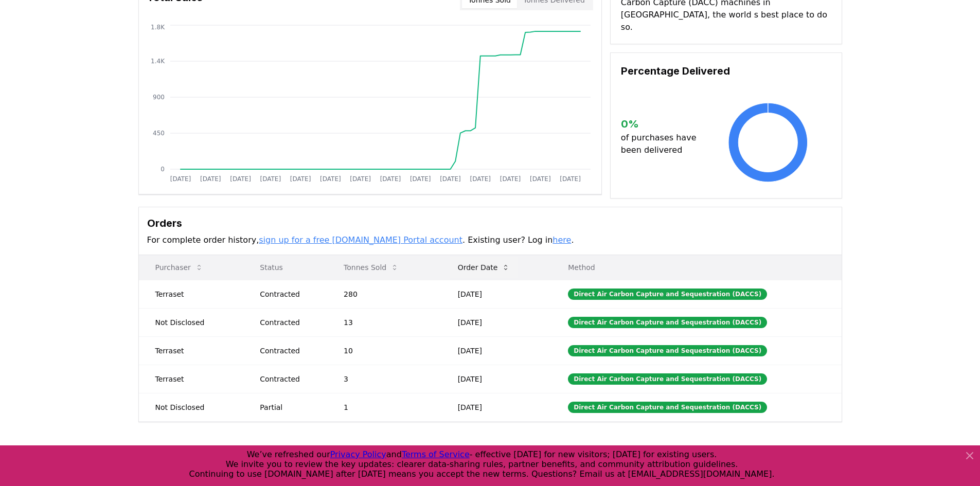 The width and height of the screenshot is (980, 486). I want to click on h3: 0 %, so click(662, 124).